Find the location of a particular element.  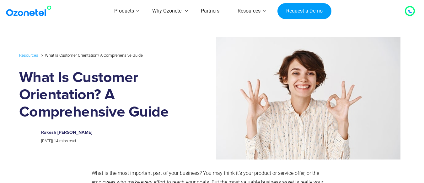

a: Request a Demo is located at coordinates (304, 11).